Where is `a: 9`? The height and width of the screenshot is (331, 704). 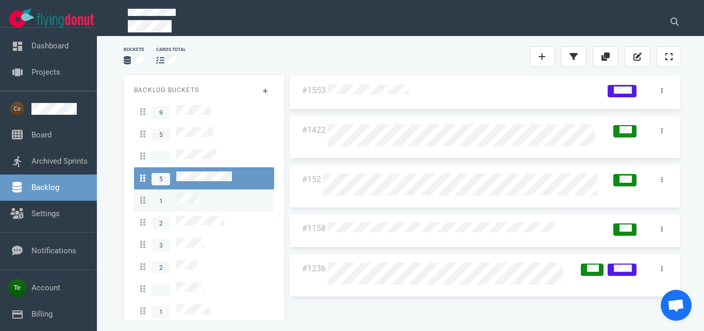 a: 9 is located at coordinates (204, 112).